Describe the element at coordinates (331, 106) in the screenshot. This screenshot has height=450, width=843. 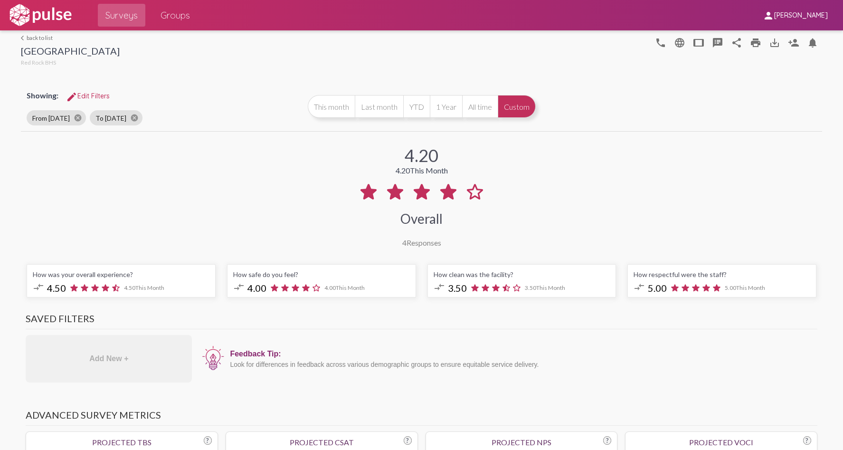
I see `button: This month` at that location.